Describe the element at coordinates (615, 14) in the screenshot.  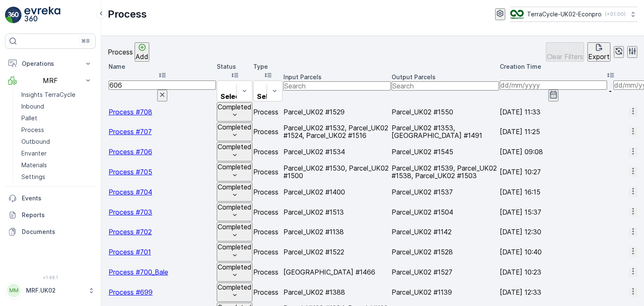
I see `p: ( +01:00 )` at that location.